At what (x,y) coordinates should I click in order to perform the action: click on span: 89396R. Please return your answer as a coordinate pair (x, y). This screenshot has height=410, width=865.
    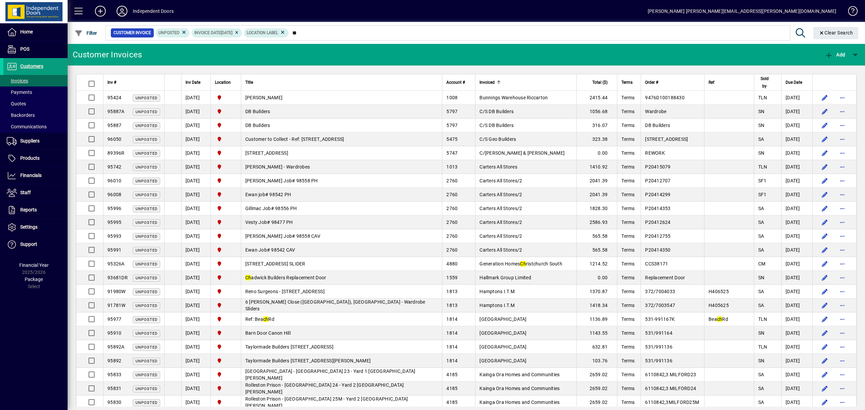
    Looking at the image, I should click on (116, 153).